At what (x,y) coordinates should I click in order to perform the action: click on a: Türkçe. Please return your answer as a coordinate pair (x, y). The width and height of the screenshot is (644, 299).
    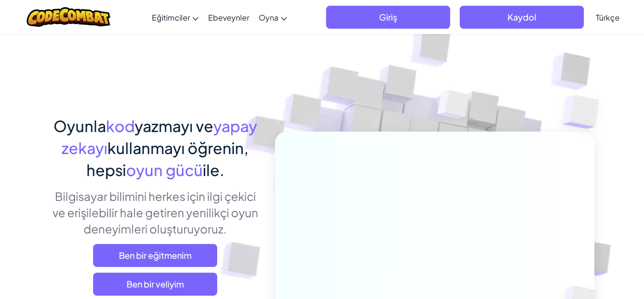
    Looking at the image, I should click on (608, 17).